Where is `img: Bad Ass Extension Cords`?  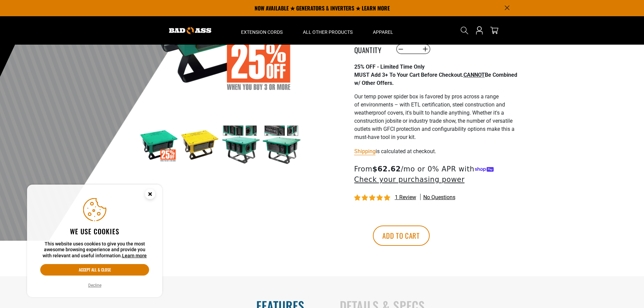
img: Bad Ass Extension Cords is located at coordinates (190, 30).